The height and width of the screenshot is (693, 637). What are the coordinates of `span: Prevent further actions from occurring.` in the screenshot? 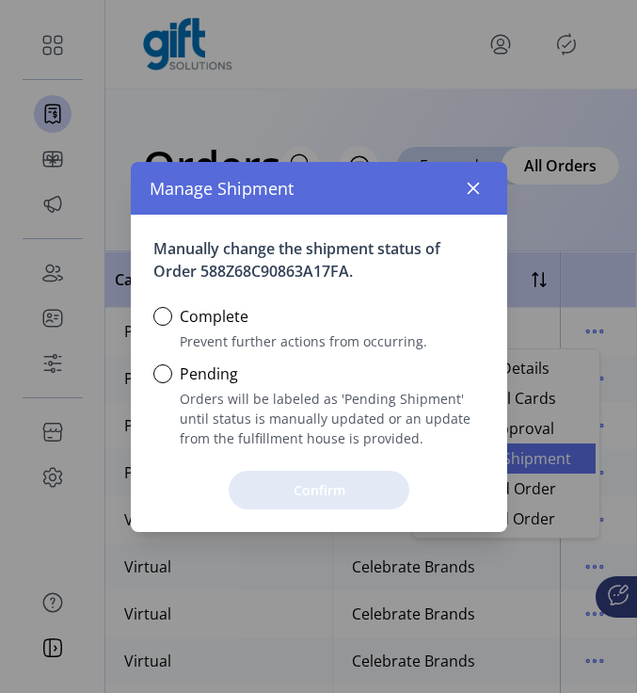 It's located at (290, 341).